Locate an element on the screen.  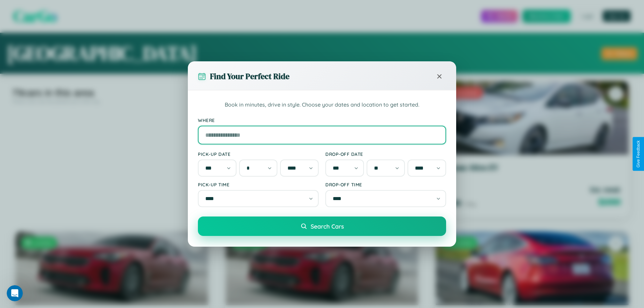
button: Search Cars is located at coordinates (322, 226).